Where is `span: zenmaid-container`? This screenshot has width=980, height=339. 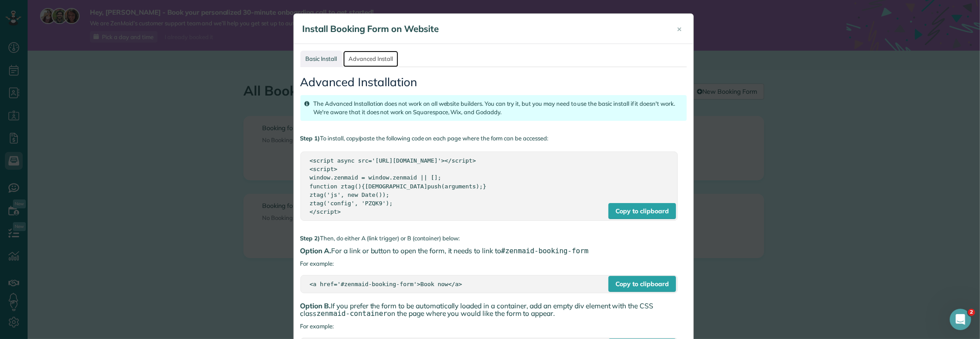 span: zenmaid-container is located at coordinates (351, 314).